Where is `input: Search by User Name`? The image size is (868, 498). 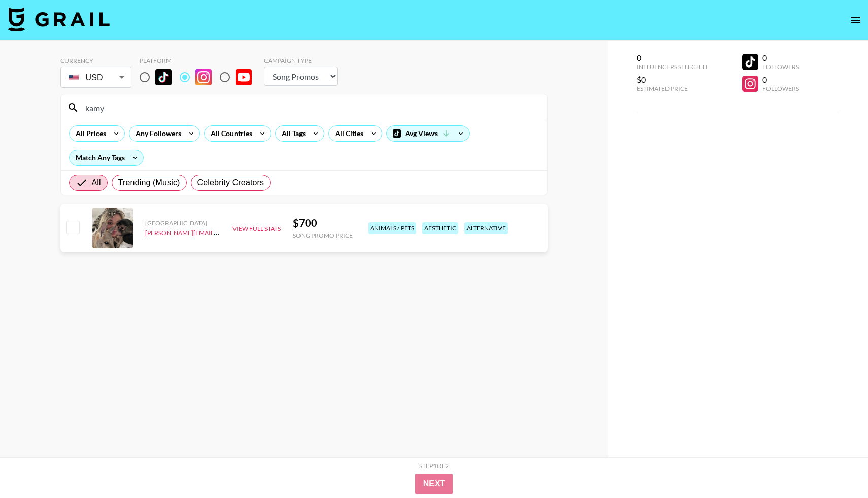 input: Search by User Name is located at coordinates (310, 108).